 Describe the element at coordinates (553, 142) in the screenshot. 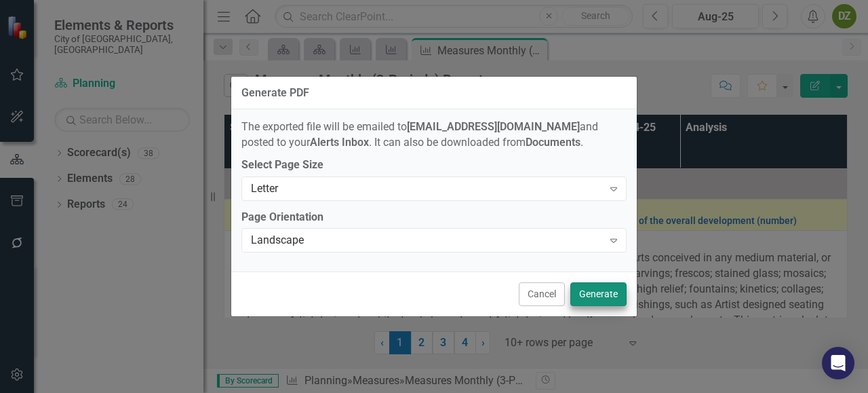

I see `strong: Documents` at that location.